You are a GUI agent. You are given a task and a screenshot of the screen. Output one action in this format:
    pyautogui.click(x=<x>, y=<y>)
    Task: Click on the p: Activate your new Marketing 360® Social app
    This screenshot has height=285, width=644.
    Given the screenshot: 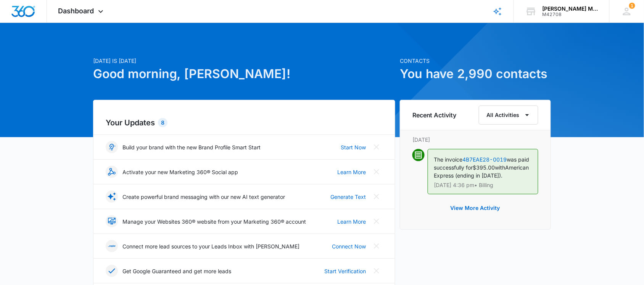 What is the action you would take?
    pyautogui.click(x=180, y=171)
    